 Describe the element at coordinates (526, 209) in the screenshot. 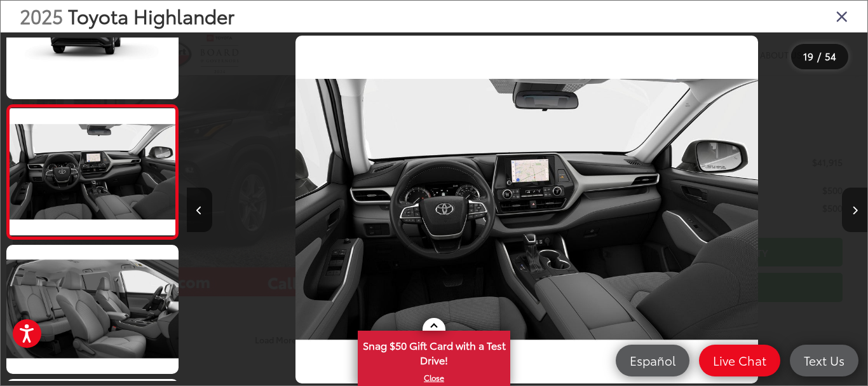

I see `div: 2025 Toyota Highlander LE 18` at that location.